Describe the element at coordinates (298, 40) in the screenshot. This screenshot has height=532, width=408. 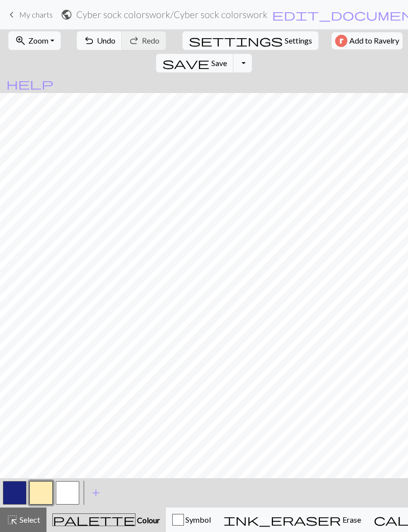
I see `span: Settings` at that location.